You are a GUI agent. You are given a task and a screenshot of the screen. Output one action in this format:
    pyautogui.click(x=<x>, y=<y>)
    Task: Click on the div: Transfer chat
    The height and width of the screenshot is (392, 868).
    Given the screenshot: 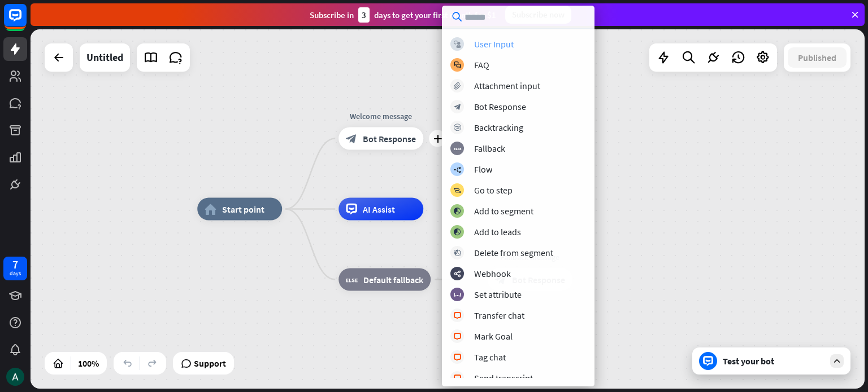 What is the action you would take?
    pyautogui.click(x=499, y=316)
    